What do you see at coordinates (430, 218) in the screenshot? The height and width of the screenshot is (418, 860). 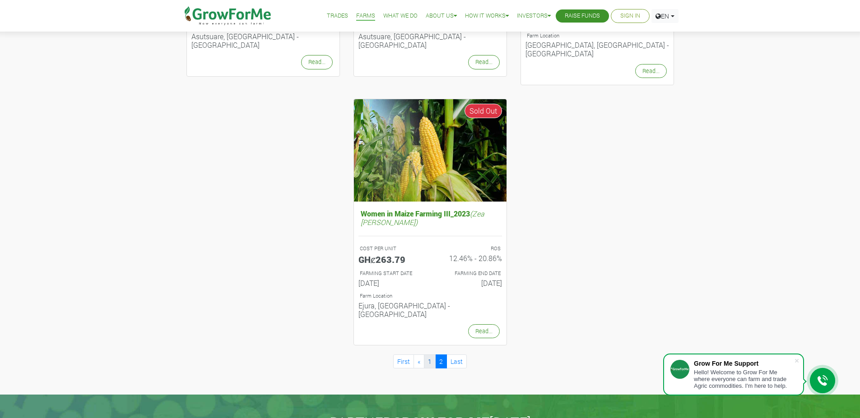 I see `h5: Women in Maize Farming III_2023` at bounding box center [430, 218].